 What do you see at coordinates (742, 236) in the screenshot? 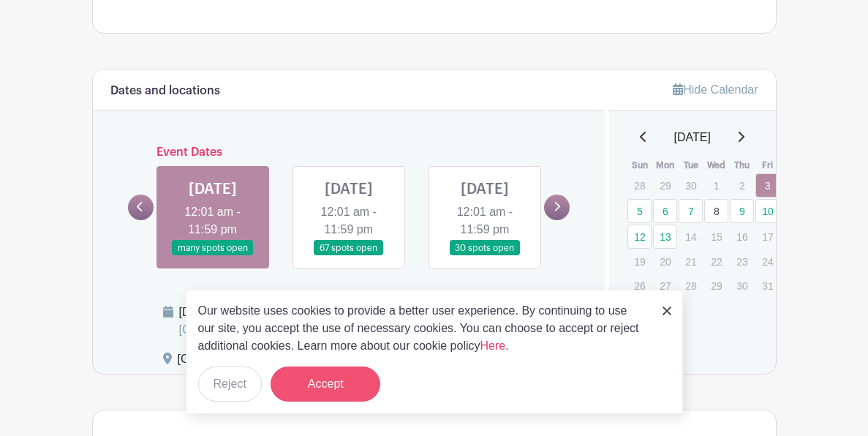
I see `p: 16` at bounding box center [742, 236].